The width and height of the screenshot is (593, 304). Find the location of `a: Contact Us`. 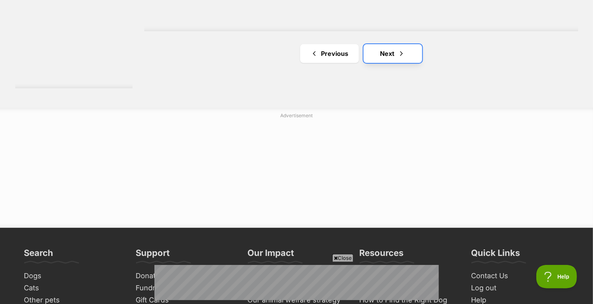

a: Contact Us is located at coordinates (520, 276).